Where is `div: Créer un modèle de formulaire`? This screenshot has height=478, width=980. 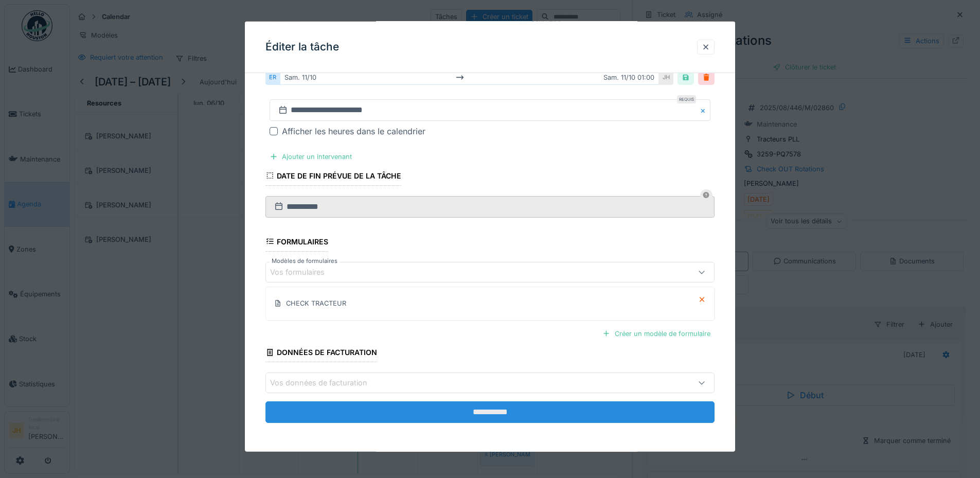 div: Créer un modèle de formulaire is located at coordinates (657, 334).